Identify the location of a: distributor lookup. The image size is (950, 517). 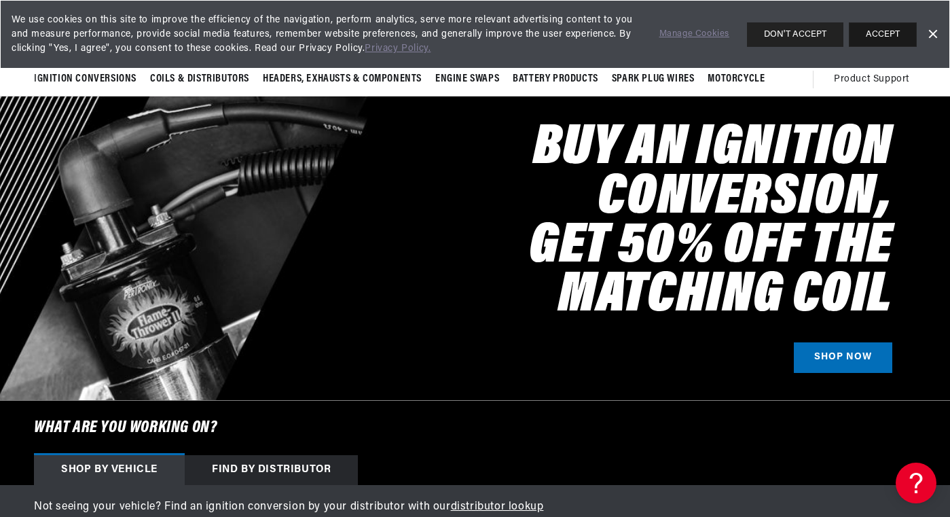
(497, 507).